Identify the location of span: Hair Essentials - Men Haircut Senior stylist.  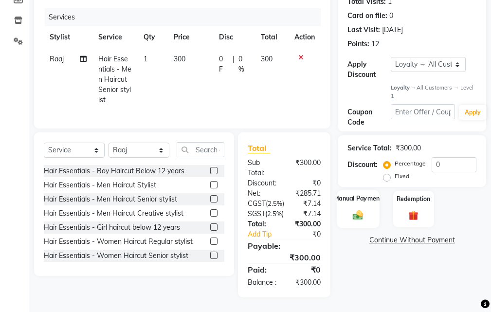
(115, 79).